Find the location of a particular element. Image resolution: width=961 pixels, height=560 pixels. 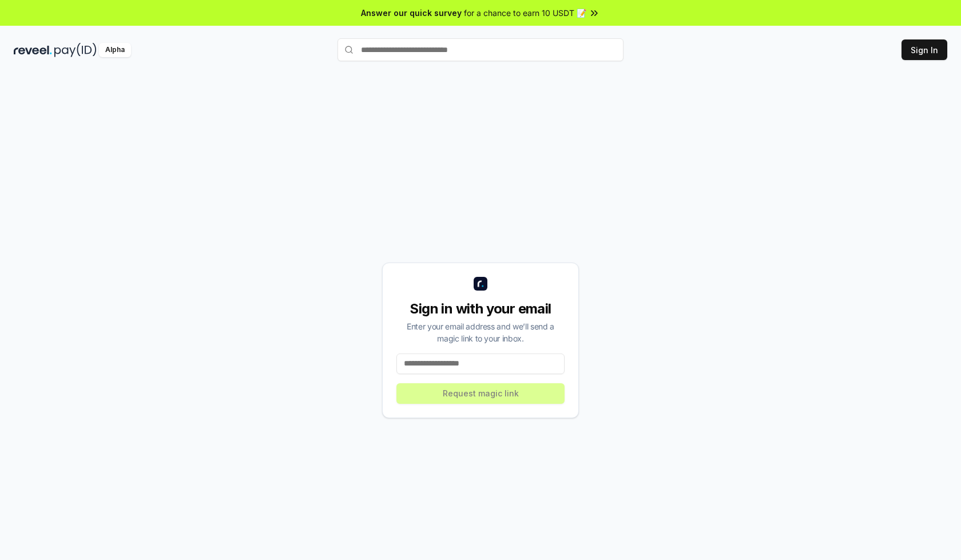

div: Enter your email address and we’ll send a magic link to your inbox. is located at coordinates (480, 332).